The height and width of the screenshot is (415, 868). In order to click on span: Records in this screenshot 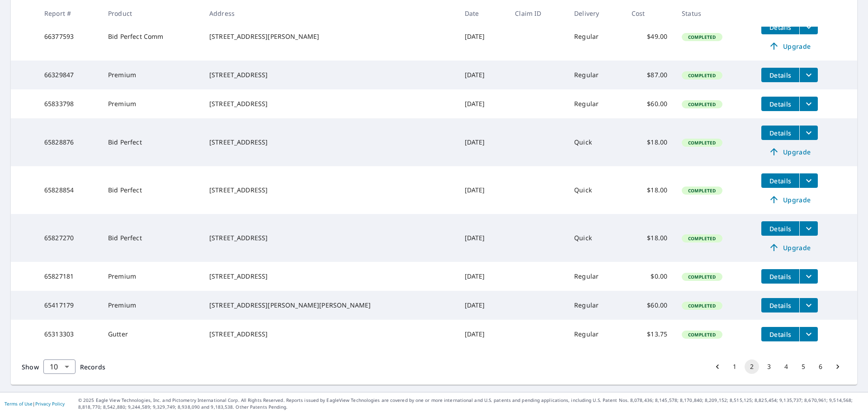, I will do `click(92, 367)`.